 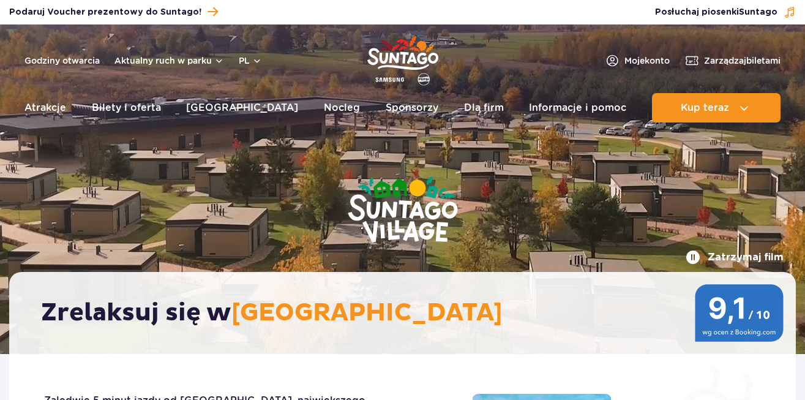 What do you see at coordinates (484, 108) in the screenshot?
I see `a: Dla firm` at bounding box center [484, 108].